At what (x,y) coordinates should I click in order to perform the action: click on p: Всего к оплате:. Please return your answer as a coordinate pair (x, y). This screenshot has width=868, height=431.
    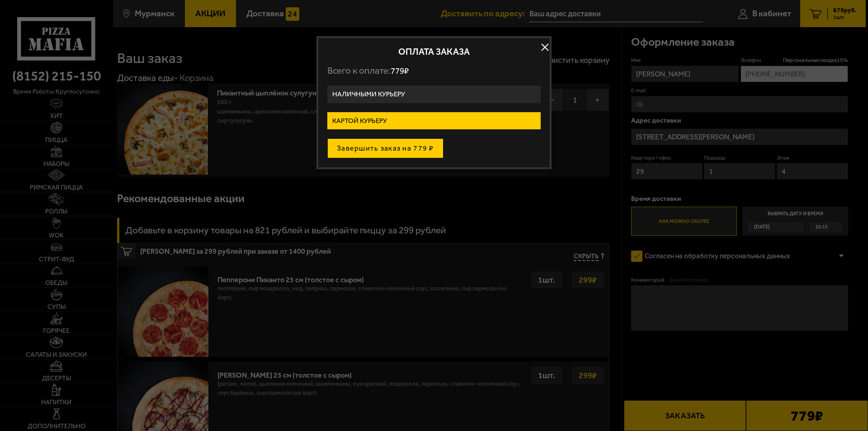
    Looking at the image, I should click on (434, 70).